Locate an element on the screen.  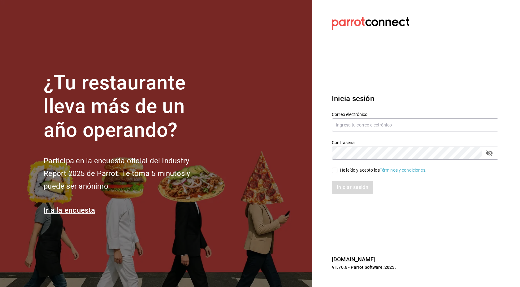
h3: Inicia sesión is located at coordinates (415, 99).